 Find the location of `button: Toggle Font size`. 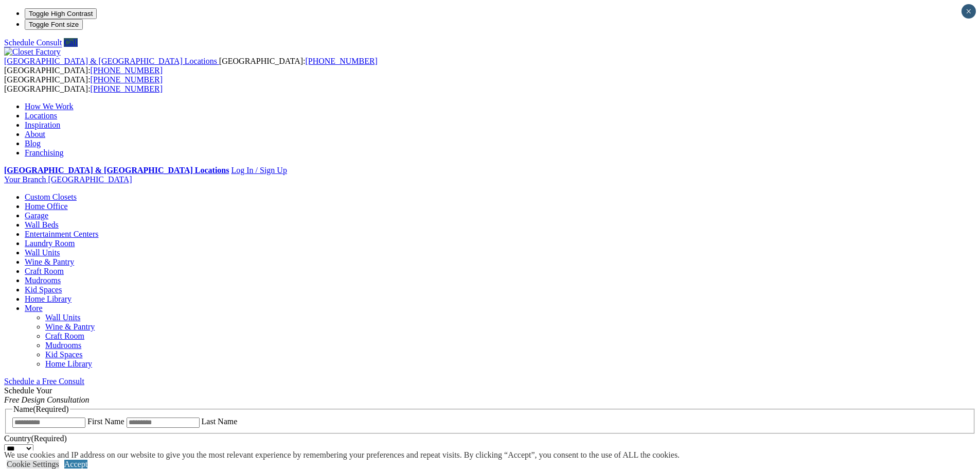

button: Toggle Font size is located at coordinates (53, 24).